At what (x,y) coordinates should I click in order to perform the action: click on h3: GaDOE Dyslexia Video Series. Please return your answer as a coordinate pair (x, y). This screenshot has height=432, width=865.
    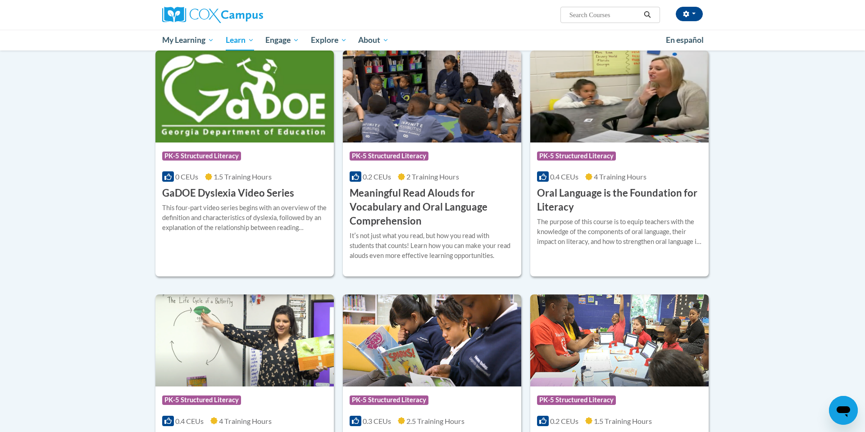
    Looking at the image, I should click on (228, 193).